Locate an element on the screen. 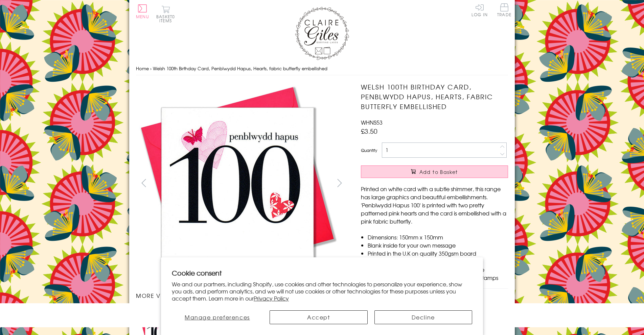 This screenshot has height=335, width=644. h2: Cookie consent is located at coordinates (322, 273).